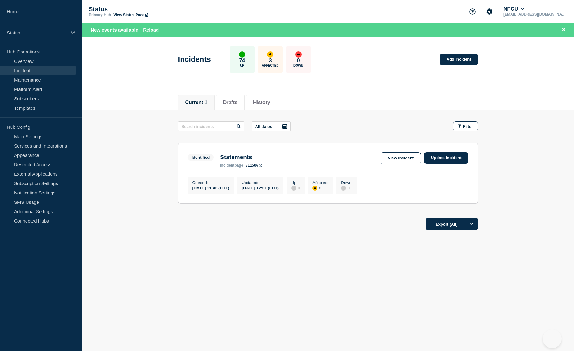 This screenshot has height=351, width=574. I want to click on button: Support, so click(473, 12).